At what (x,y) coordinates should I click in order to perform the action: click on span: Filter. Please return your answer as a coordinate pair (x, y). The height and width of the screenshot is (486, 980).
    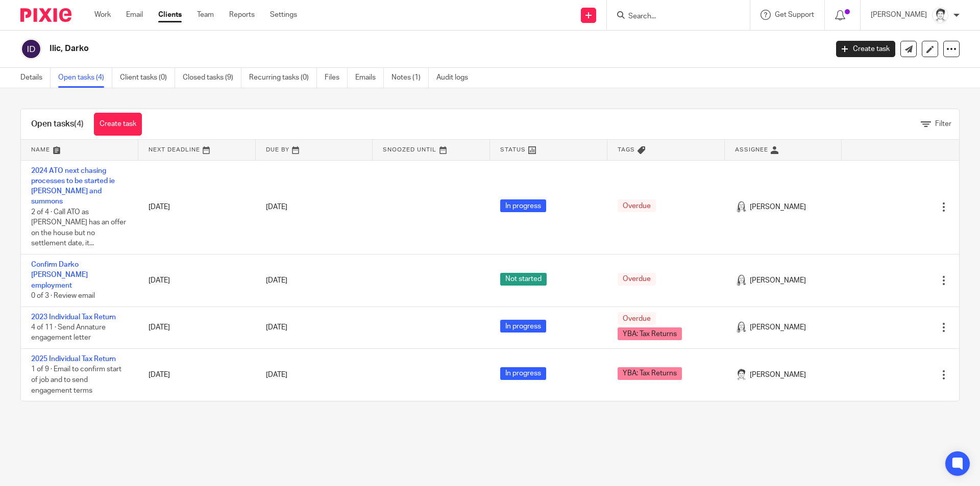
    Looking at the image, I should click on (943, 124).